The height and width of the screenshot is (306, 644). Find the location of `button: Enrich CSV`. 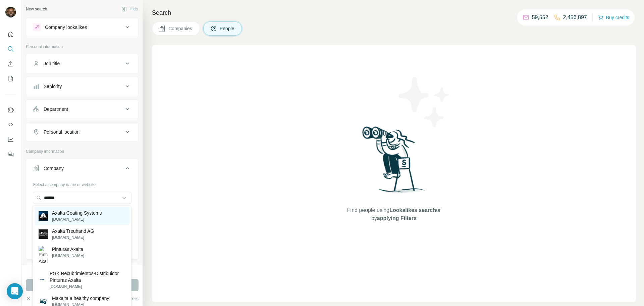

button: Enrich CSV is located at coordinates (11, 64).